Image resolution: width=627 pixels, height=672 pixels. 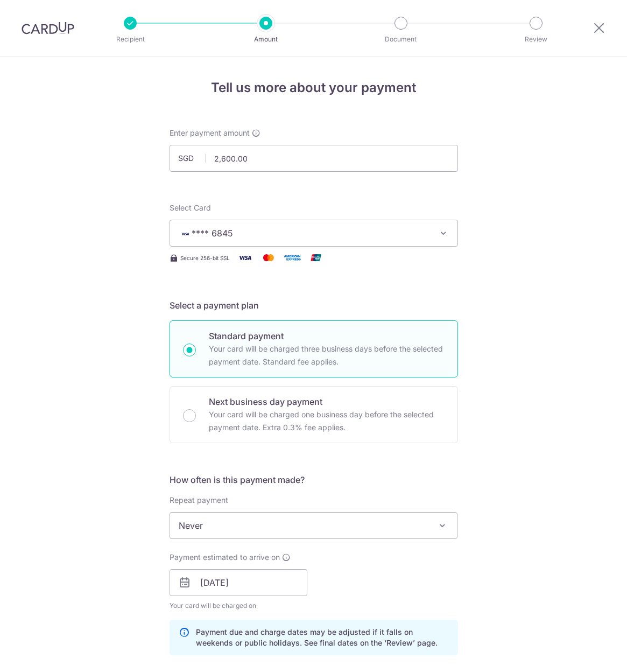 I want to click on span: Enter payment amount, so click(x=209, y=133).